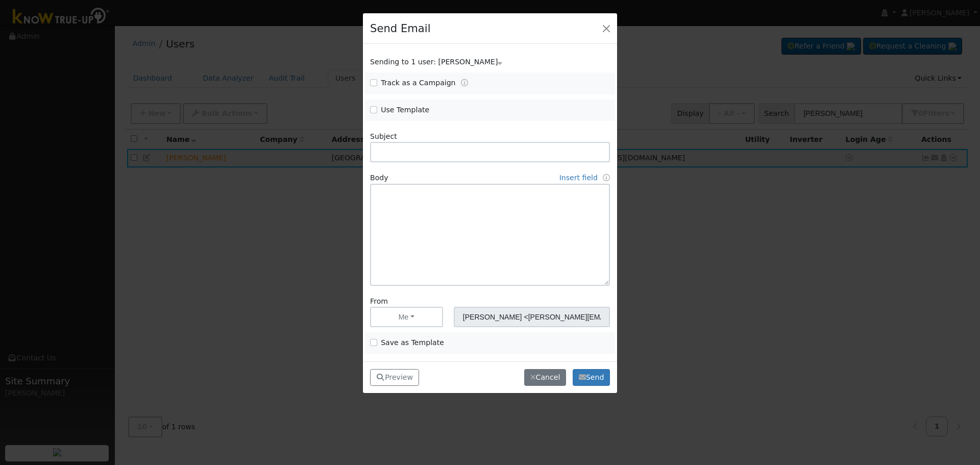 Image resolution: width=980 pixels, height=465 pixels. Describe the element at coordinates (545, 377) in the screenshot. I see `button: Cancel` at that location.